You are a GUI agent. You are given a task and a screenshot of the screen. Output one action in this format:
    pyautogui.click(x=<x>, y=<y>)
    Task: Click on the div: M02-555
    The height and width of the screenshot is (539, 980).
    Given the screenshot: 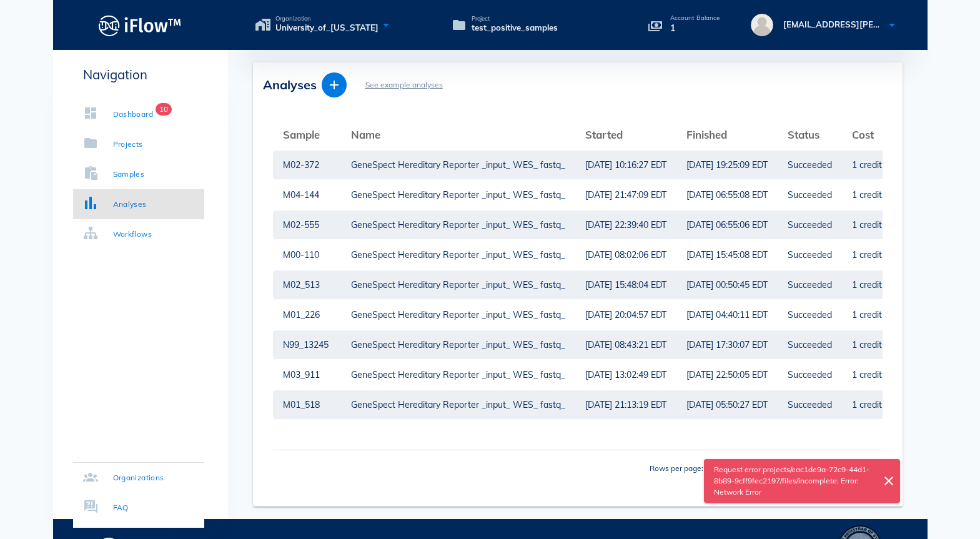 What is the action you would take?
    pyautogui.click(x=307, y=224)
    